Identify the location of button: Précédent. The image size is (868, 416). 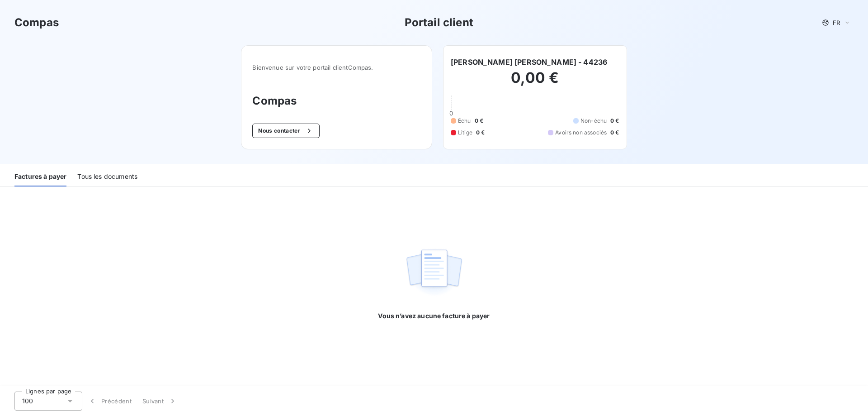
(109, 401).